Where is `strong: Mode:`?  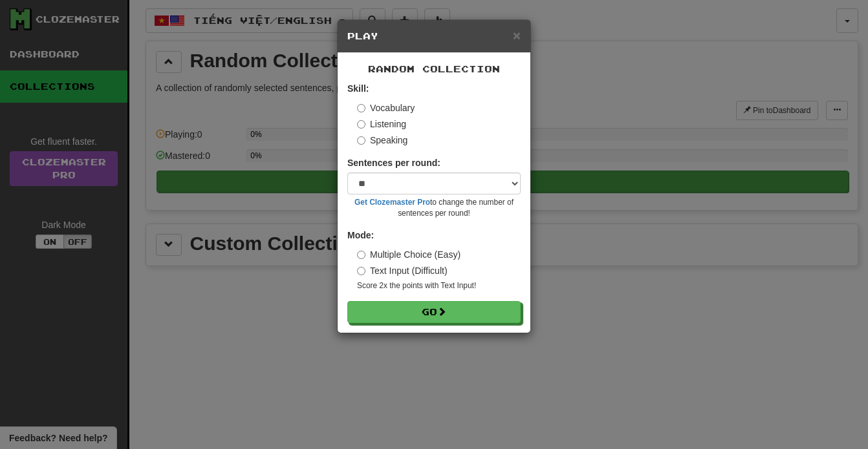 strong: Mode: is located at coordinates (360, 235).